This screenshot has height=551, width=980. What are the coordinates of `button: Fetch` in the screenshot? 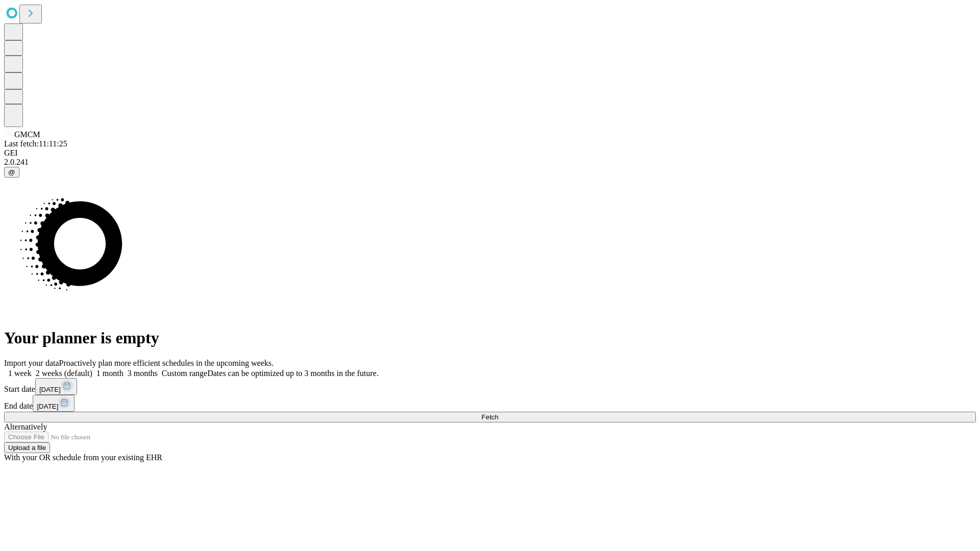 It's located at (490, 417).